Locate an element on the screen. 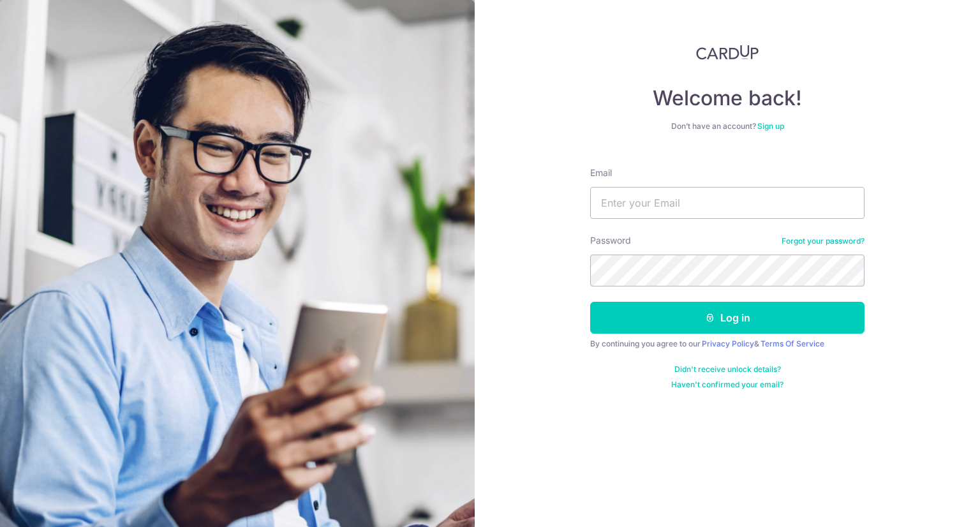  button: Log in is located at coordinates (728, 318).